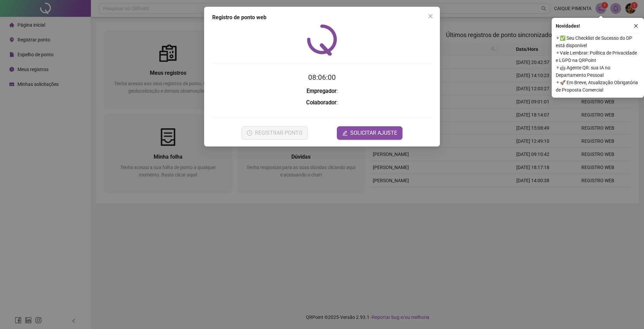 Image resolution: width=644 pixels, height=329 pixels. I want to click on strong: Empregador, so click(321, 91).